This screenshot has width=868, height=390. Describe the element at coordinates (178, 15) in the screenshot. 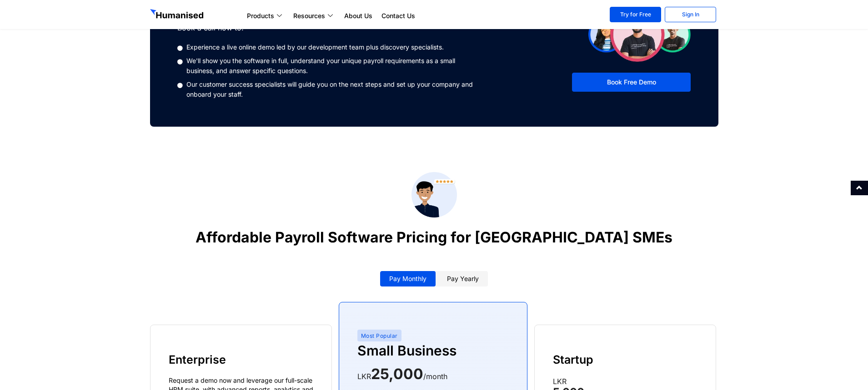

I see `img: GetHumanised Logo` at that location.